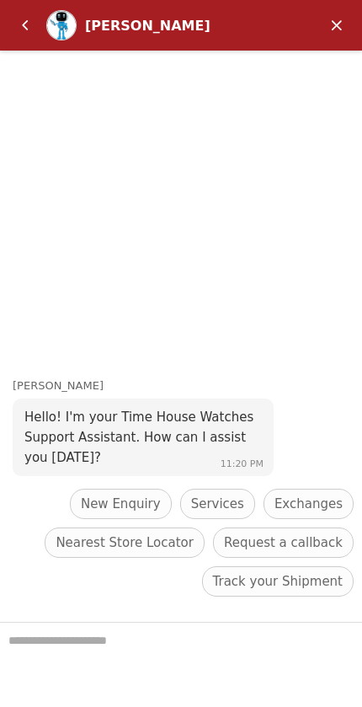  What do you see at coordinates (242, 464) in the screenshot?
I see `span: 11:20 PM` at bounding box center [242, 464].